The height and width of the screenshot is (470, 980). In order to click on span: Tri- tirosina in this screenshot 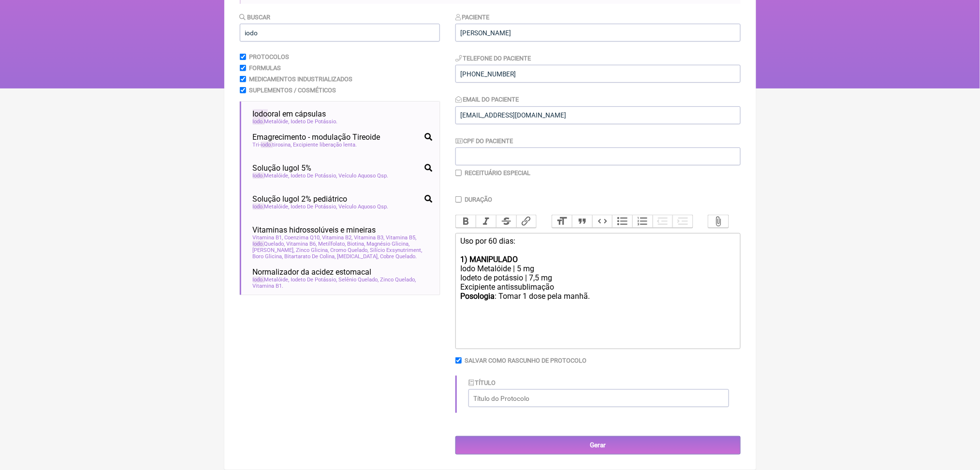, I will do `click(272, 144)`.